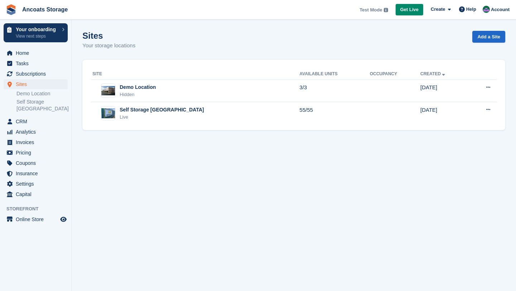  What do you see at coordinates (37, 173) in the screenshot?
I see `span: Insurance` at bounding box center [37, 173].